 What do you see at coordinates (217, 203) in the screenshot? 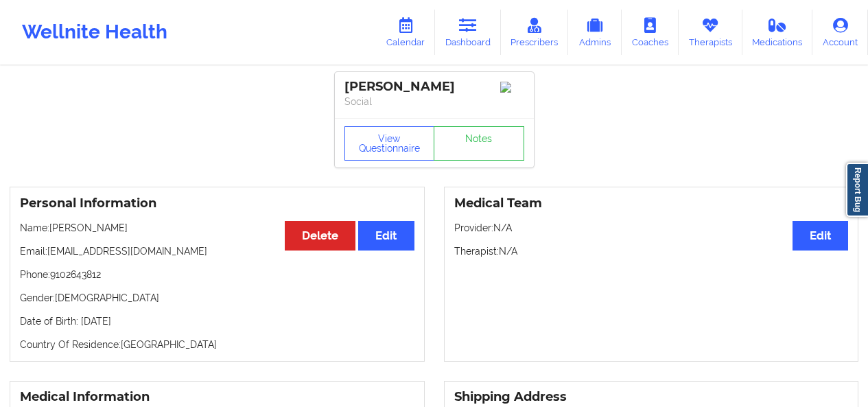
I see `h3: Personal Information` at bounding box center [217, 203].